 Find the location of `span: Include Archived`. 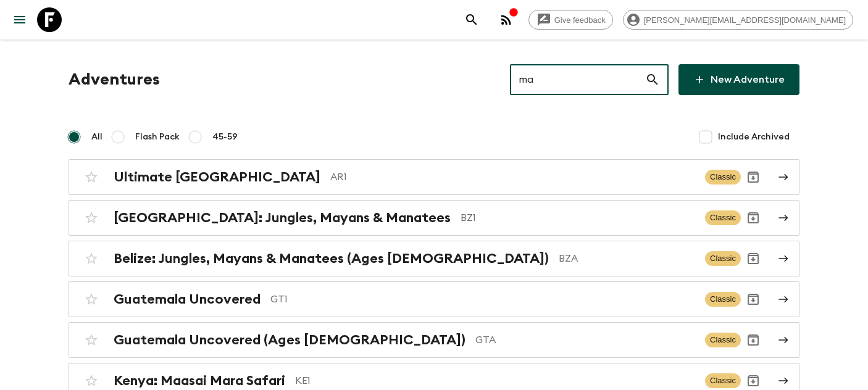

span: Include Archived is located at coordinates (753, 137).